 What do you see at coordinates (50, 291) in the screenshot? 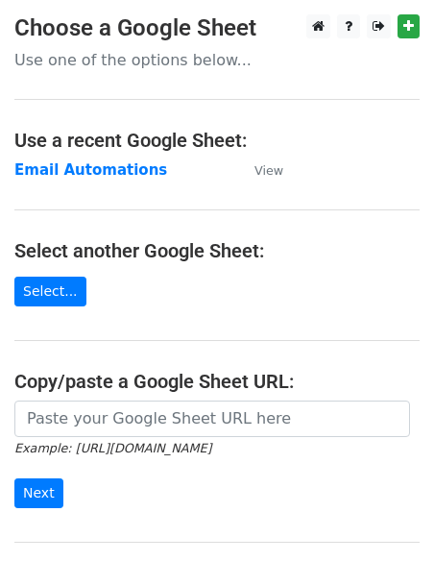
I see `a: Select...` at bounding box center [50, 291].